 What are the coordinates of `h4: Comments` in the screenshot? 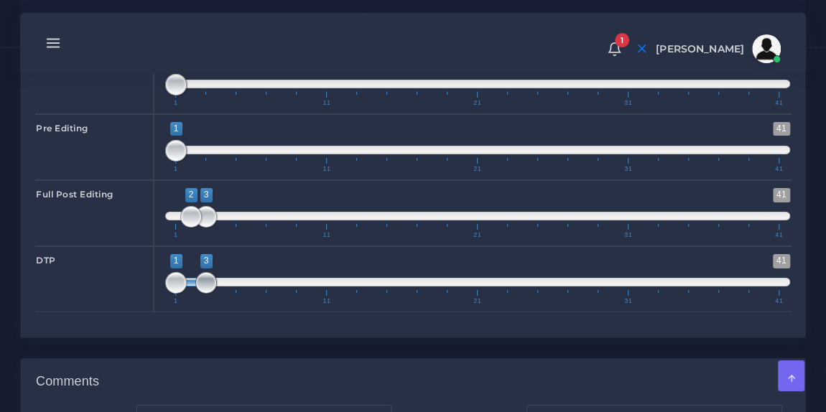 It's located at (68, 382).